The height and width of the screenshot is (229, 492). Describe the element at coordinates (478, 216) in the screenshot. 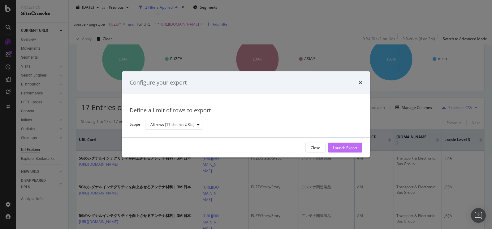

I see `div: Open Intercom Messenger` at that location.